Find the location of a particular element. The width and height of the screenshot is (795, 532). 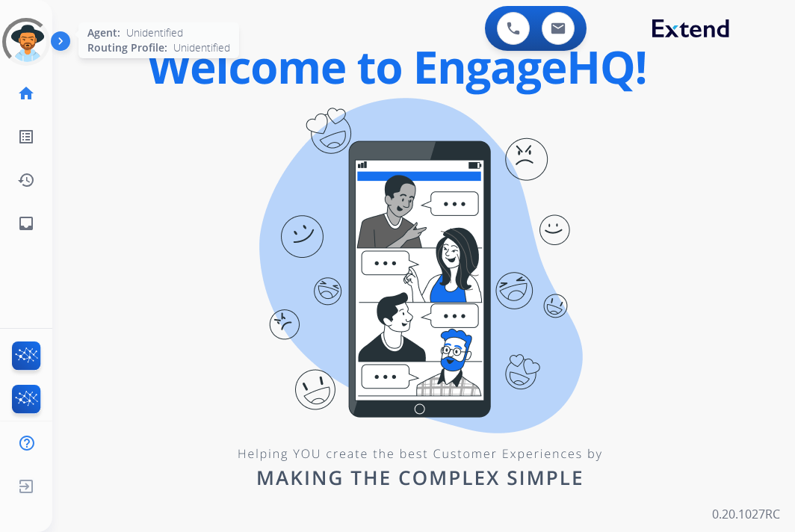

span: Agent: is located at coordinates (104, 32).